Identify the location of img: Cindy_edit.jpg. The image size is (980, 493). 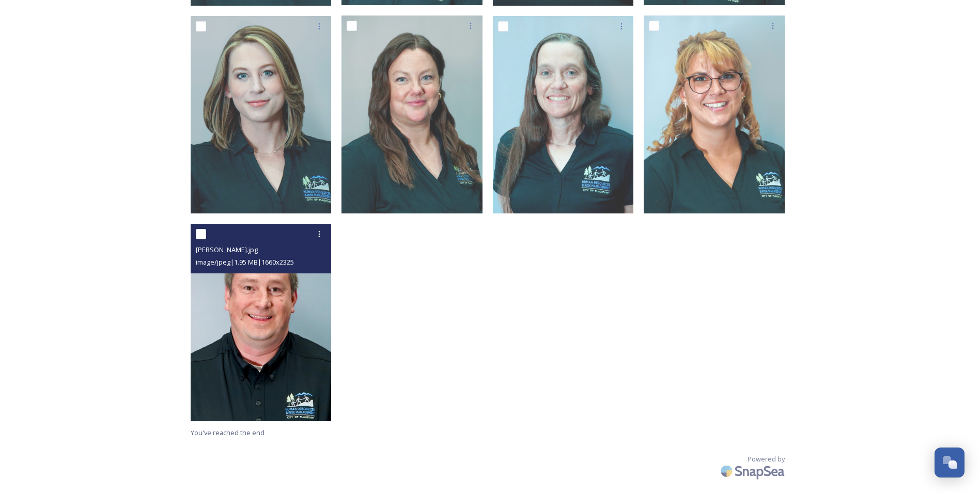
(563, 114).